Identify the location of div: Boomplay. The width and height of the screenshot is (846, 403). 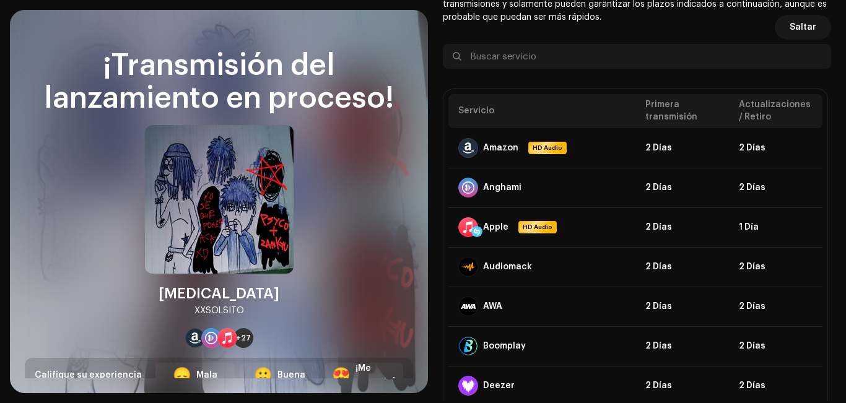
(504, 346).